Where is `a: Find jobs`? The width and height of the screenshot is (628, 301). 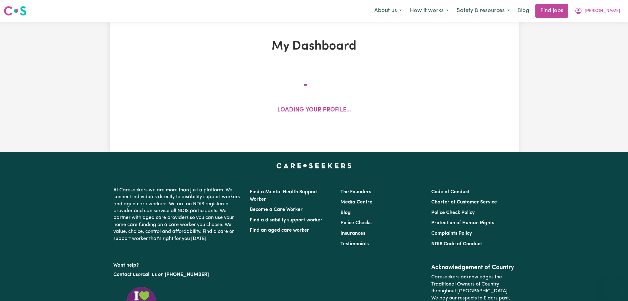
a: Find jobs is located at coordinates (552, 11).